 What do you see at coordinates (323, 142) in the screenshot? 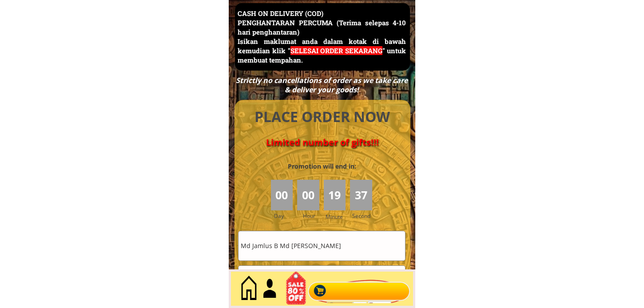
I see `h4: Limited number of gifts!!!` at bounding box center [323, 142].